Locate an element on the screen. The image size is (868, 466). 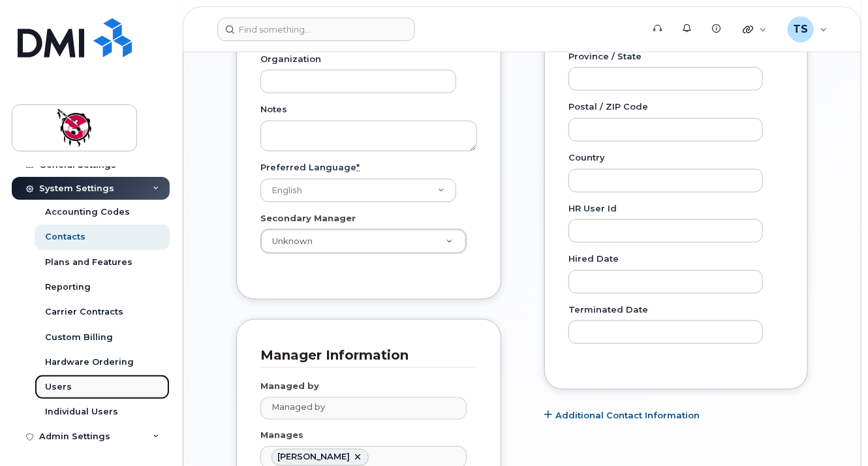
span: TS is located at coordinates (800, 30).